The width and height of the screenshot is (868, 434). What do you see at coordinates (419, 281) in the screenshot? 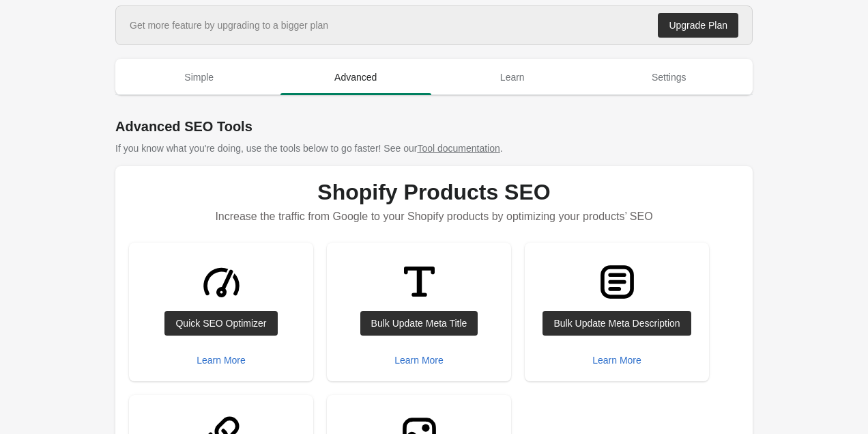
I see `img: TitleMinor-8a5de7e115299b8c2b1df9b13fb5e6d228e26d13b090cf20654de1eaf9bee786.svg` at bounding box center [419, 281].